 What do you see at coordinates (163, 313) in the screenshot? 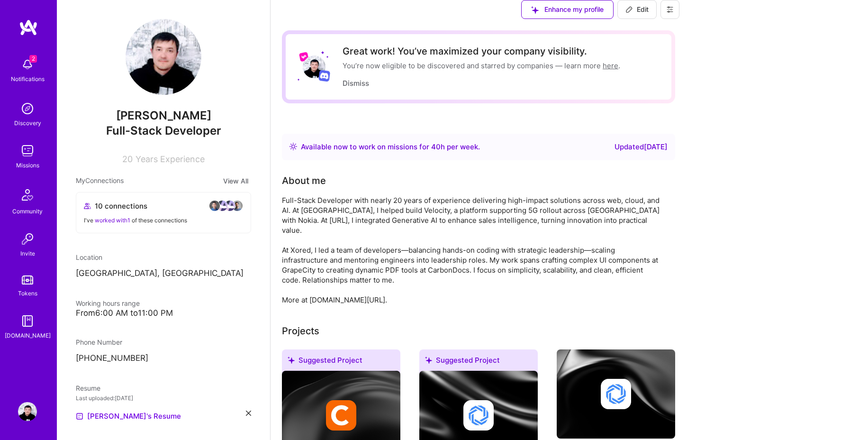
I see `div: From 6:00 AM to 11:00 PM` at bounding box center [163, 313].